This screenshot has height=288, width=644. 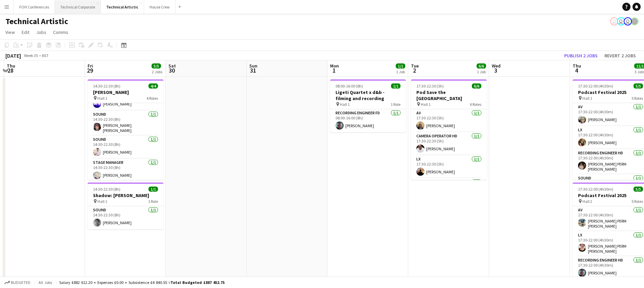 What do you see at coordinates (41, 32) in the screenshot?
I see `span: Jobs` at bounding box center [41, 32].